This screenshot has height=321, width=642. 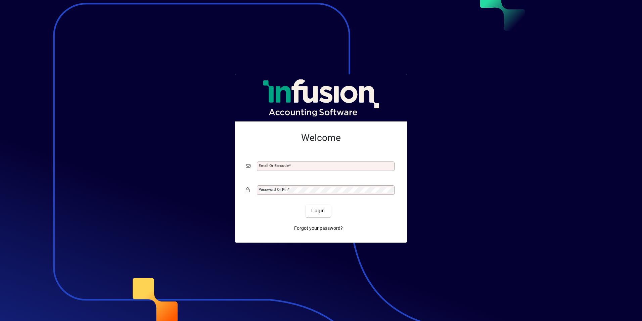 What do you see at coordinates (318, 210) in the screenshot?
I see `span: Login` at bounding box center [318, 210].